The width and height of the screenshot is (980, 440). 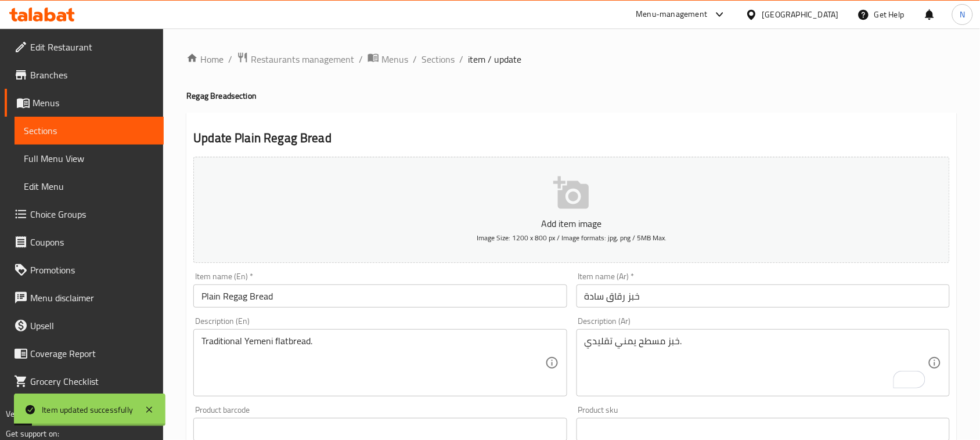 What do you see at coordinates (20, 414) in the screenshot?
I see `span: Version:` at bounding box center [20, 414].